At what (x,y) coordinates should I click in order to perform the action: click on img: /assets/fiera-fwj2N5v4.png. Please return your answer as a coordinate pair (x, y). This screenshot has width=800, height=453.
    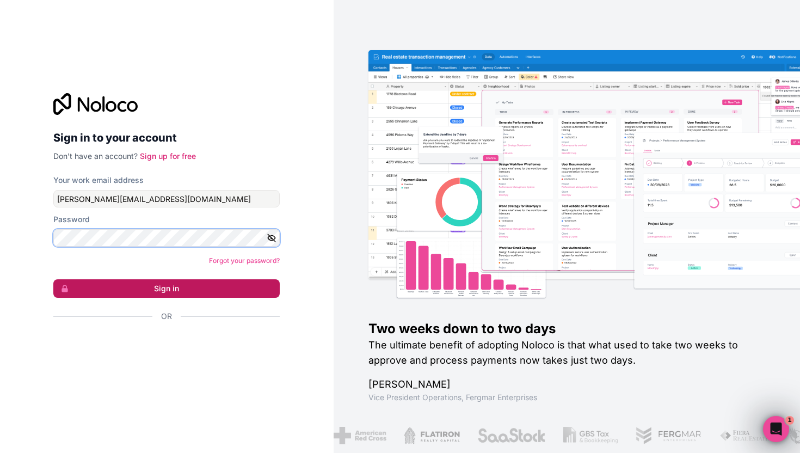
    Looking at the image, I should click on (745, 435).